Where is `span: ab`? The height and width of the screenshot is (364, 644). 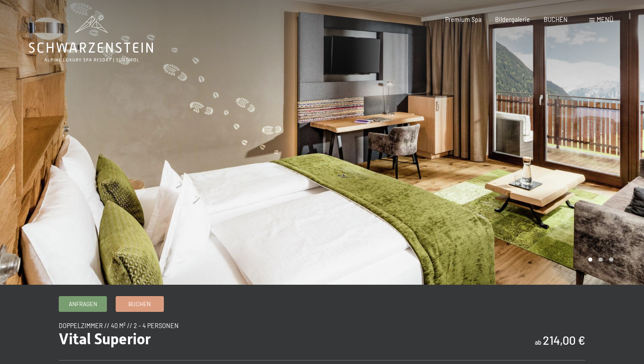 span: ab is located at coordinates (538, 342).